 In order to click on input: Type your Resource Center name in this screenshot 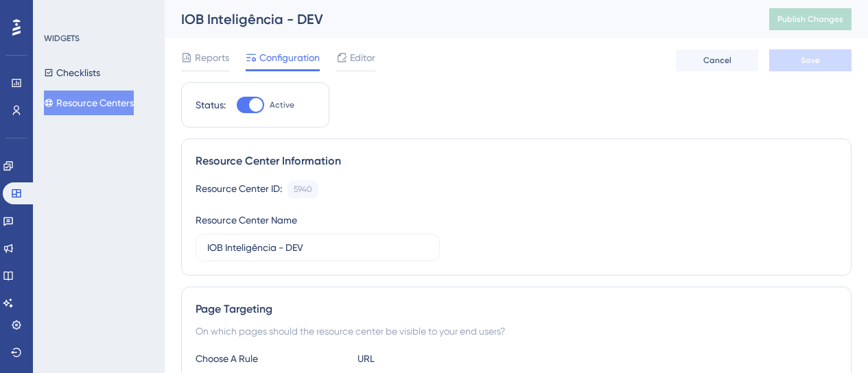, I will do `click(317, 248)`.